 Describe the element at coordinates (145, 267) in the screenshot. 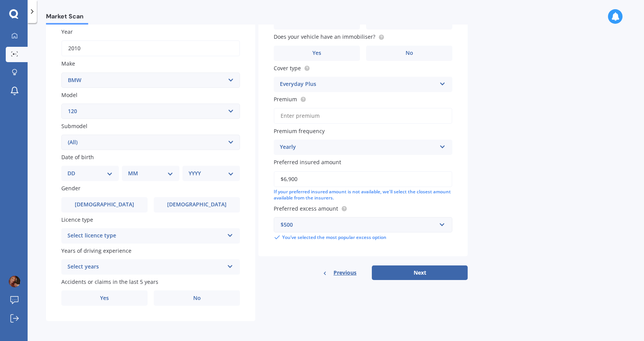

I see `div: Select years` at that location.